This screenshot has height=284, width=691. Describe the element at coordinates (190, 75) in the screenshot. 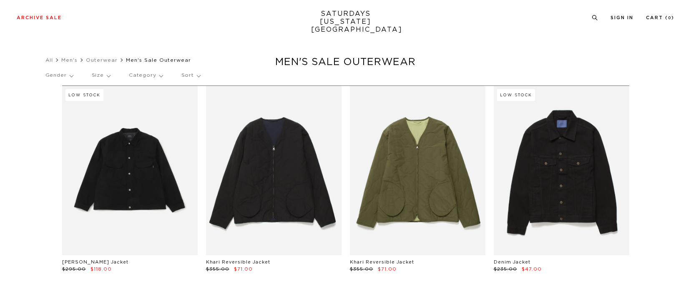

I see `p: Sort` at that location.